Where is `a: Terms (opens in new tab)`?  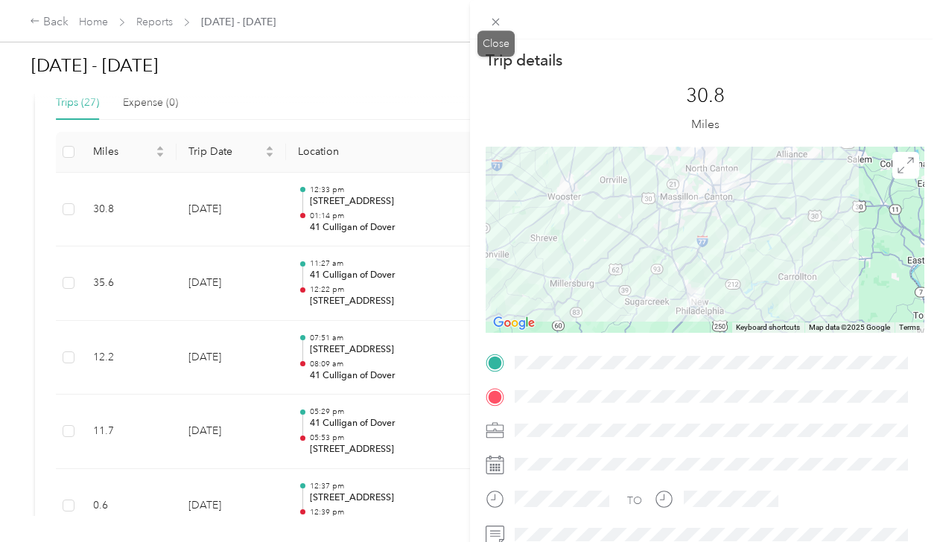 a: Terms (opens in new tab) is located at coordinates (909, 327).